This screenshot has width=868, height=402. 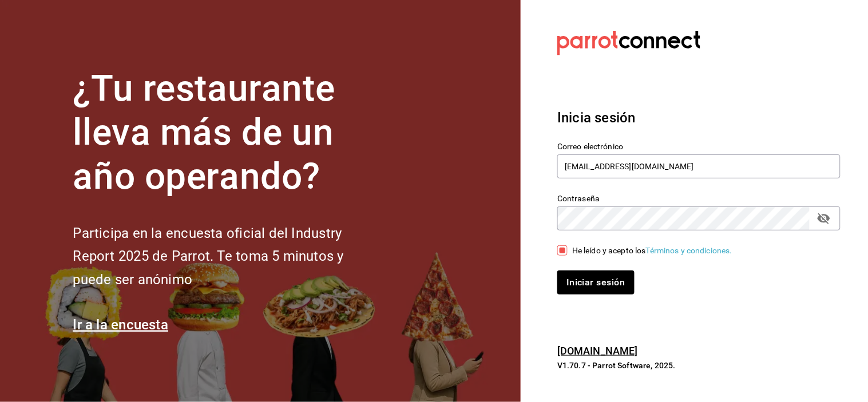 What do you see at coordinates (227, 256) in the screenshot?
I see `h2: Participa en la encuesta oficial del Industry Report 2025 de Parrot. Te toma 5 minutos y puede se...` at bounding box center [227, 256].